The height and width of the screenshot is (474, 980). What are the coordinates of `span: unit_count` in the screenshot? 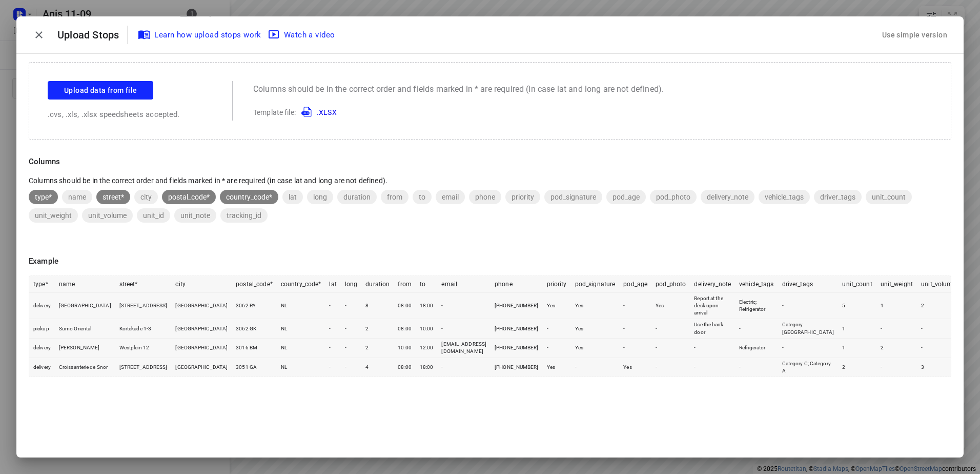 It's located at (889, 197).